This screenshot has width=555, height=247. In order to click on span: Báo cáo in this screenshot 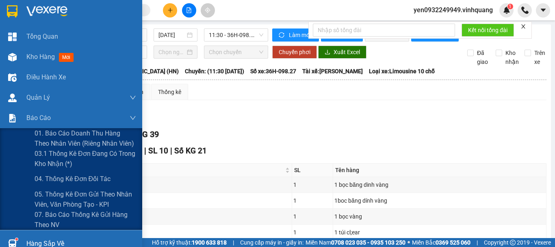, I will do `click(39, 117)`.